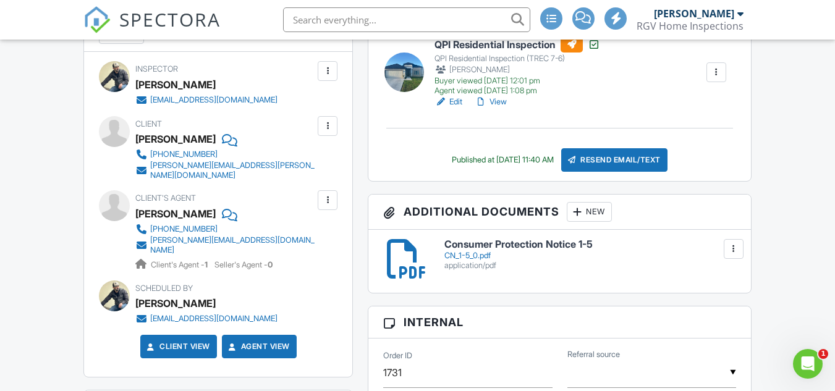 The image size is (835, 391). I want to click on a: Edit, so click(448, 102).